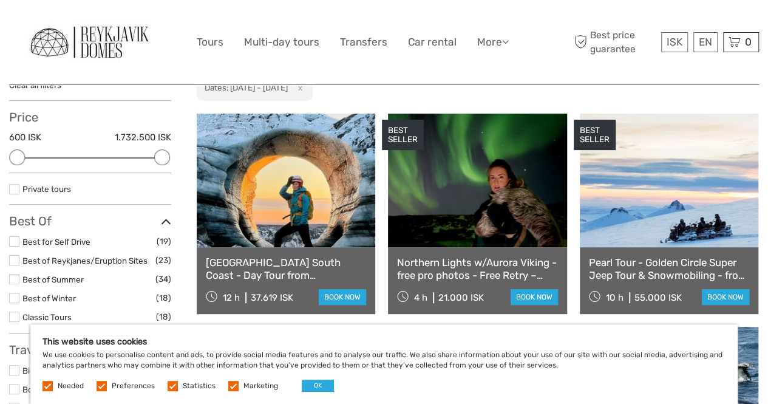 The width and height of the screenshot is (768, 404). Describe the element at coordinates (231, 297) in the screenshot. I see `span: 12 h` at that location.